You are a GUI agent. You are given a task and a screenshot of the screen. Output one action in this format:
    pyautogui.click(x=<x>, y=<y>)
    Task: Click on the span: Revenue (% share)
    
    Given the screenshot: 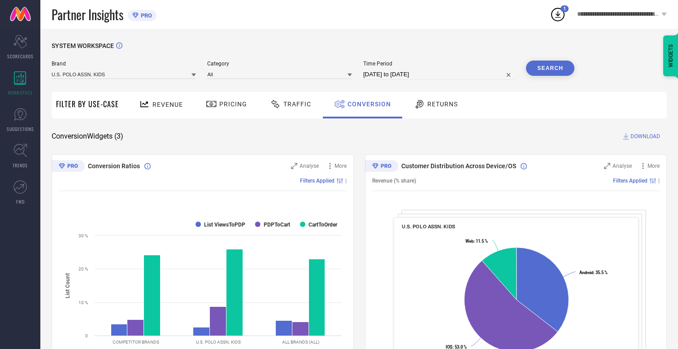 What is the action you would take?
    pyautogui.click(x=394, y=181)
    